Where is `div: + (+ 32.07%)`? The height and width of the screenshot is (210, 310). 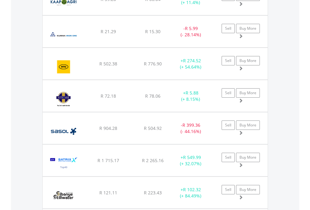 div: + (+ 32.07%) is located at coordinates (190, 161).